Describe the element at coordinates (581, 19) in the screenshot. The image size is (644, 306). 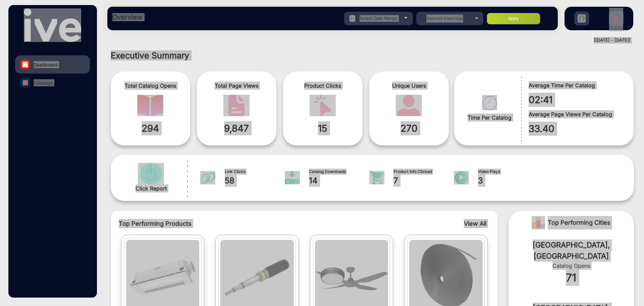
I see `img: h2download.svg` at that location.